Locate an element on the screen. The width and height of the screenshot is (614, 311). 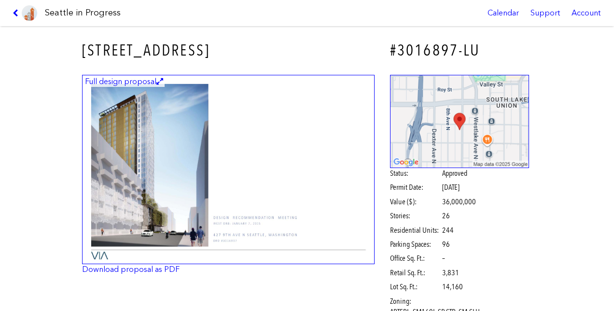
span: 3,831 is located at coordinates (450, 273).